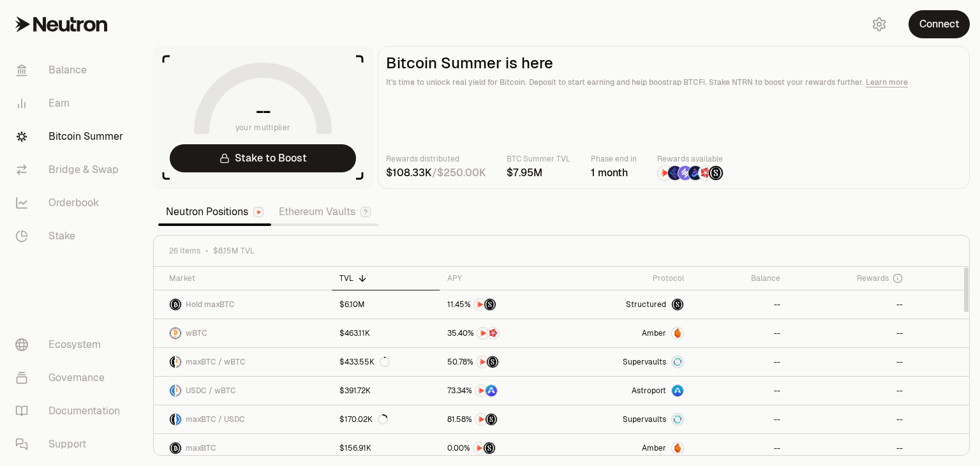 The height and width of the screenshot is (466, 980). I want to click on a: maxBTC LogomaxBTC, so click(243, 448).